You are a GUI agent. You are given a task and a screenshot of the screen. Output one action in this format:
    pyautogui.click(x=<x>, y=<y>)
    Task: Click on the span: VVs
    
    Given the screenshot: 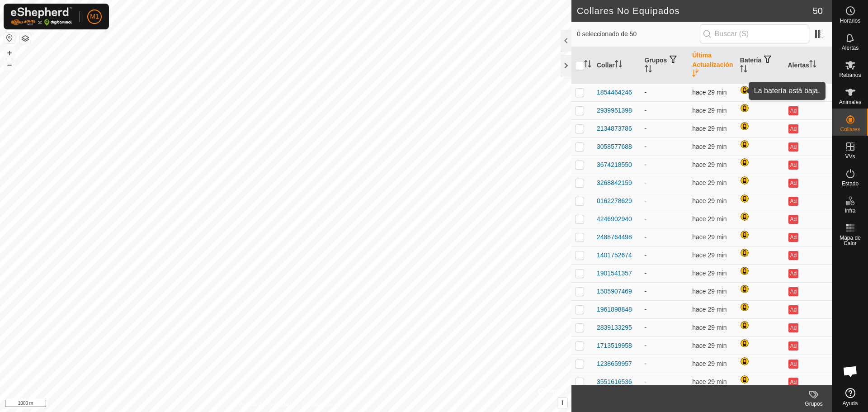 What is the action you would take?
    pyautogui.click(x=850, y=156)
    